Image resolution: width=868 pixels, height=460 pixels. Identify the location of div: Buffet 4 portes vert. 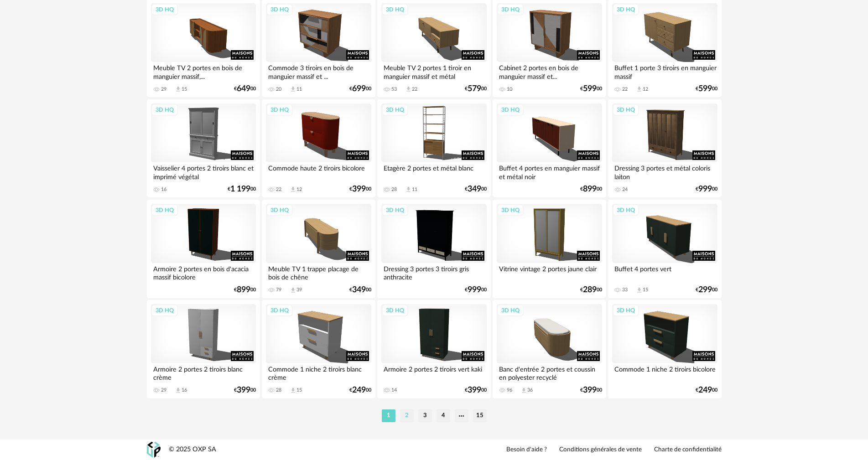
(664, 272).